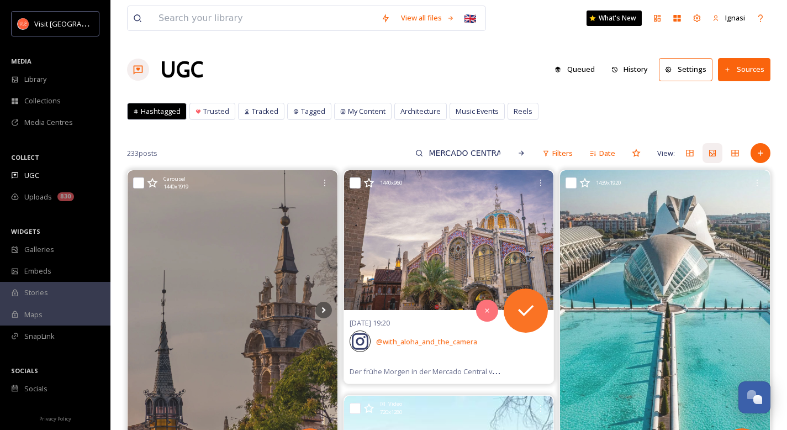  Describe the element at coordinates (395, 404) in the screenshot. I see `span: Video` at that location.